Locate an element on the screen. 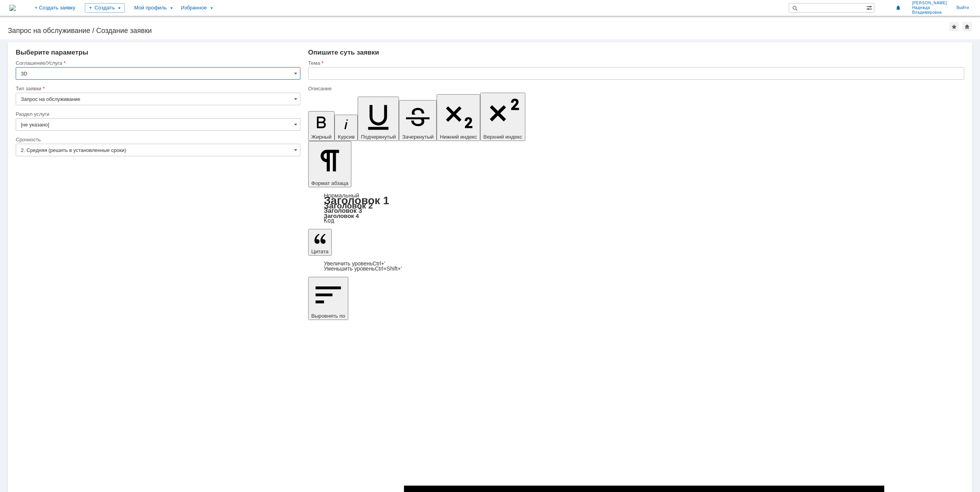  a: Increase is located at coordinates (354, 264).